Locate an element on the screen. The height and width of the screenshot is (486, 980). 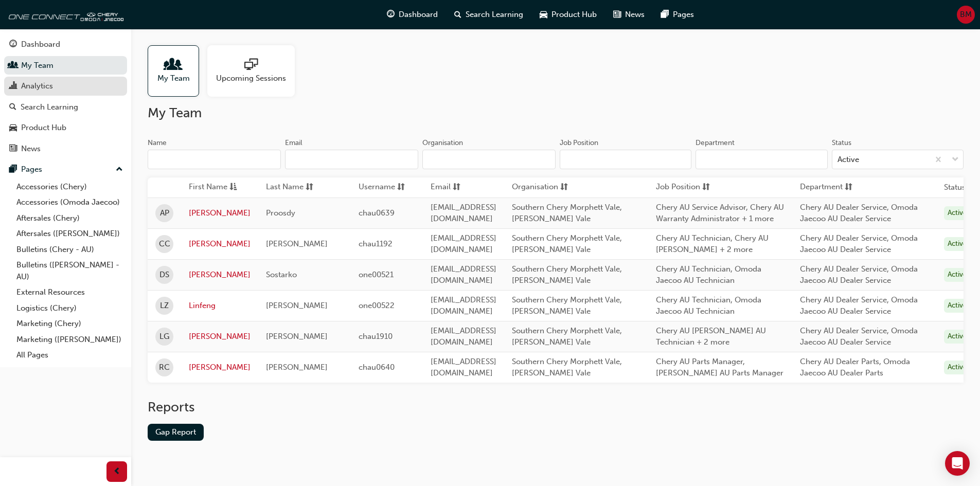
span: My Team is located at coordinates (173, 78).